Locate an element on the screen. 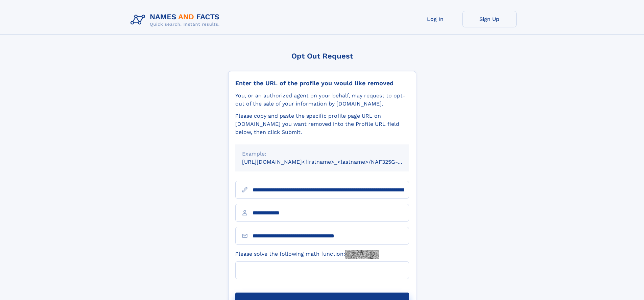  div: You, or an authorized agent on your behalf, may request to opt-out of the sale of your informatio... is located at coordinates (322, 100).